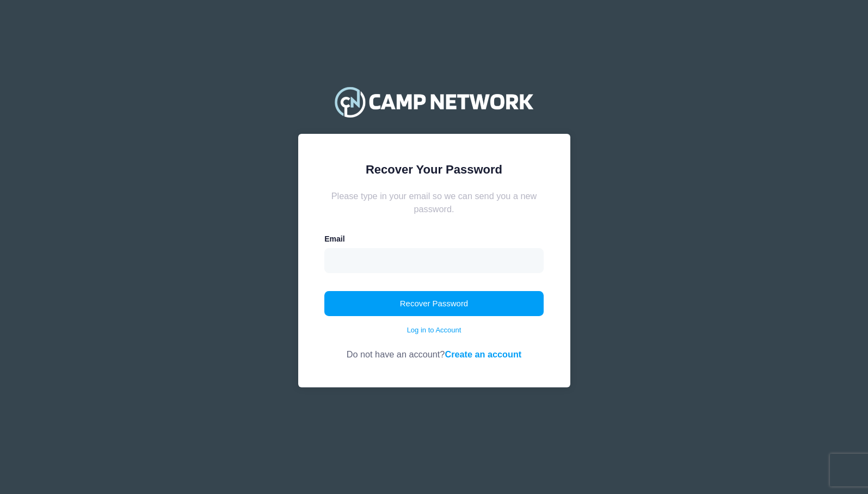 The height and width of the screenshot is (494, 868). What do you see at coordinates (434, 203) in the screenshot?
I see `div: Please type in your email so we can send you a new password.` at bounding box center [434, 203].